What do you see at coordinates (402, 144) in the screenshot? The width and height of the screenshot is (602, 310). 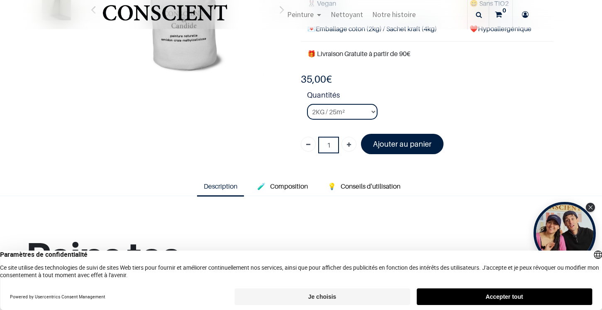 I see `font: Ajouter au panier` at bounding box center [402, 144].